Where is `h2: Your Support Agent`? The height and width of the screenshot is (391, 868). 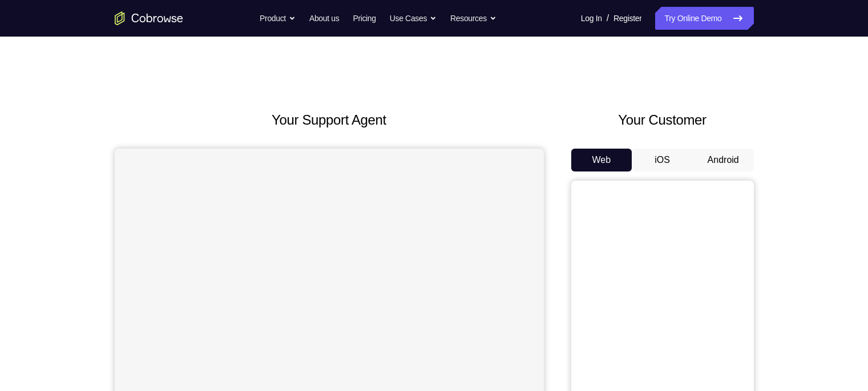 h2: Your Support Agent is located at coordinates (329, 120).